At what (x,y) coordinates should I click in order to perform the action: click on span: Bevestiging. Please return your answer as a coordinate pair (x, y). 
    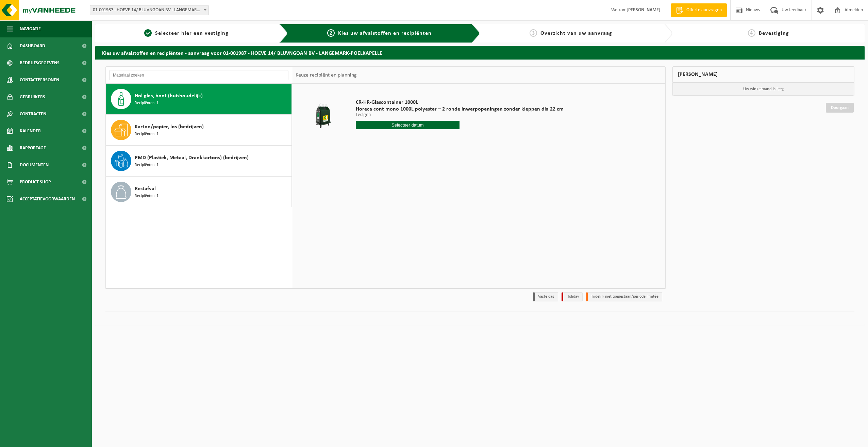
    Looking at the image, I should click on (774, 33).